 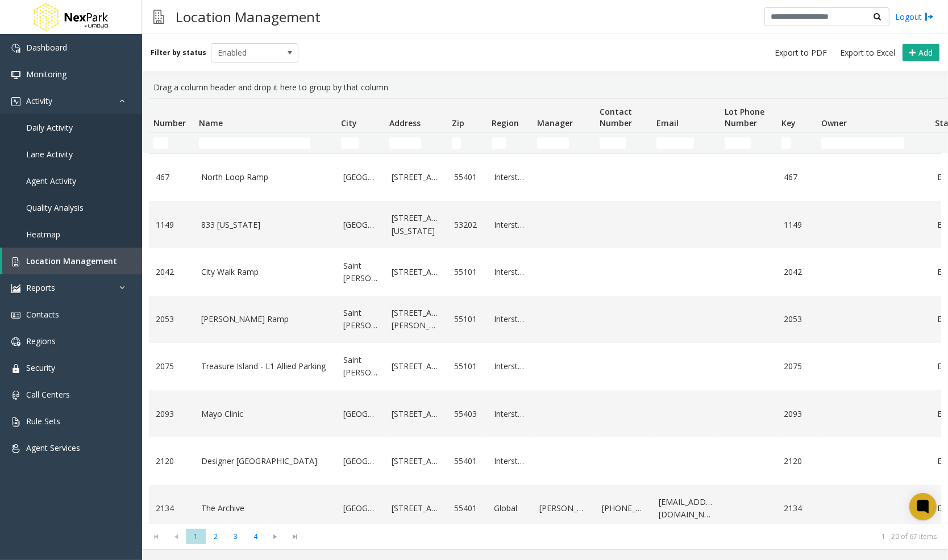 What do you see at coordinates (51, 181) in the screenshot?
I see `span: Agent Activity` at bounding box center [51, 181].